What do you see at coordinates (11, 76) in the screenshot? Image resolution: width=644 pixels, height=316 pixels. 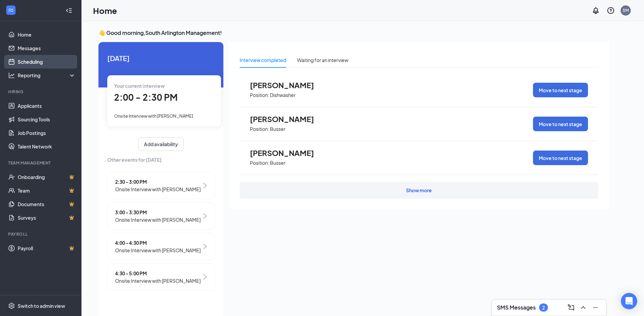 I see `svg: Analysis` at bounding box center [11, 76].